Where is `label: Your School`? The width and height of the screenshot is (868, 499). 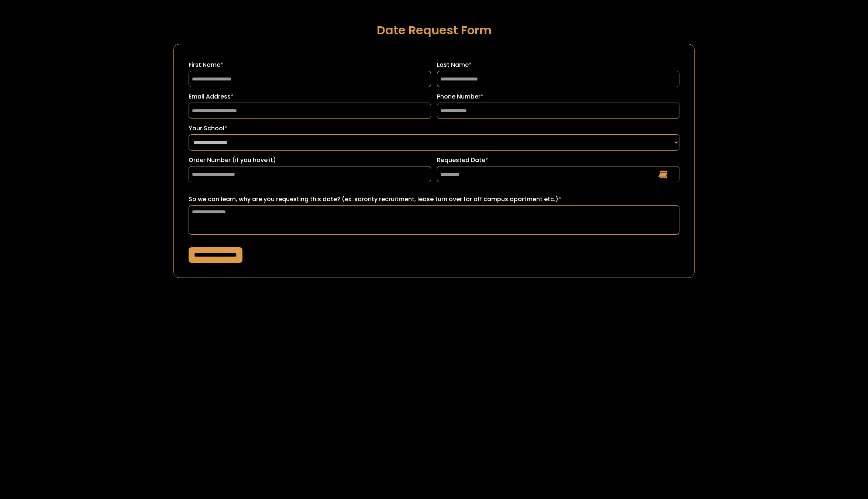 label: Your School is located at coordinates (433, 128).